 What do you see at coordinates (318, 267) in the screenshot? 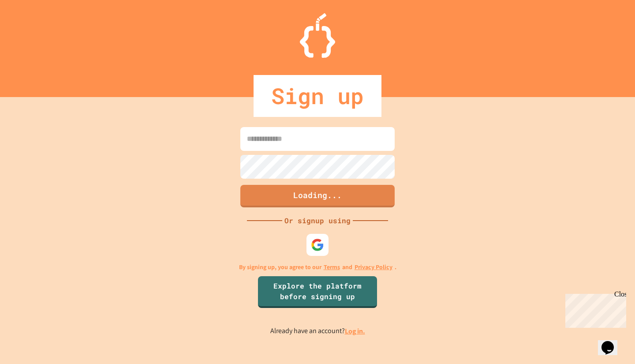
I see `p: By signing up, you agree to our and .` at bounding box center [318, 267].